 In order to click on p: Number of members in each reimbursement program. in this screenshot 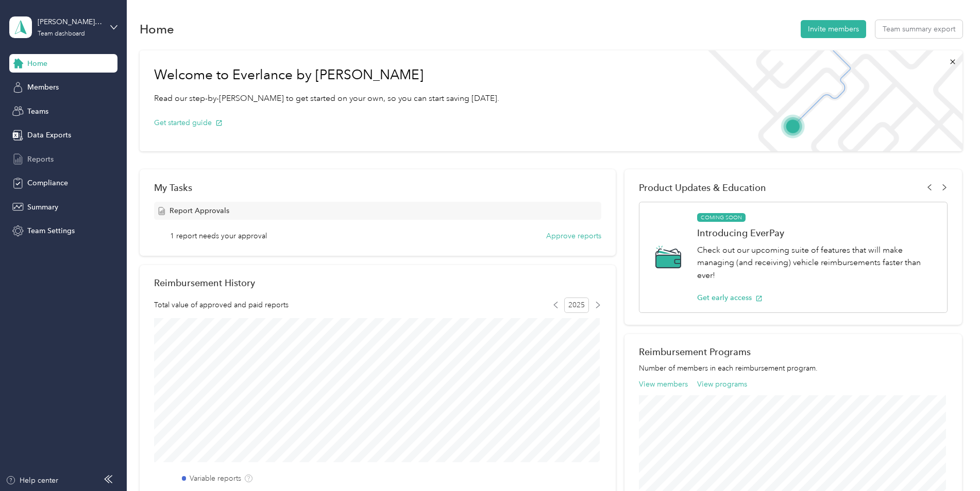, I will do `click(793, 368)`.